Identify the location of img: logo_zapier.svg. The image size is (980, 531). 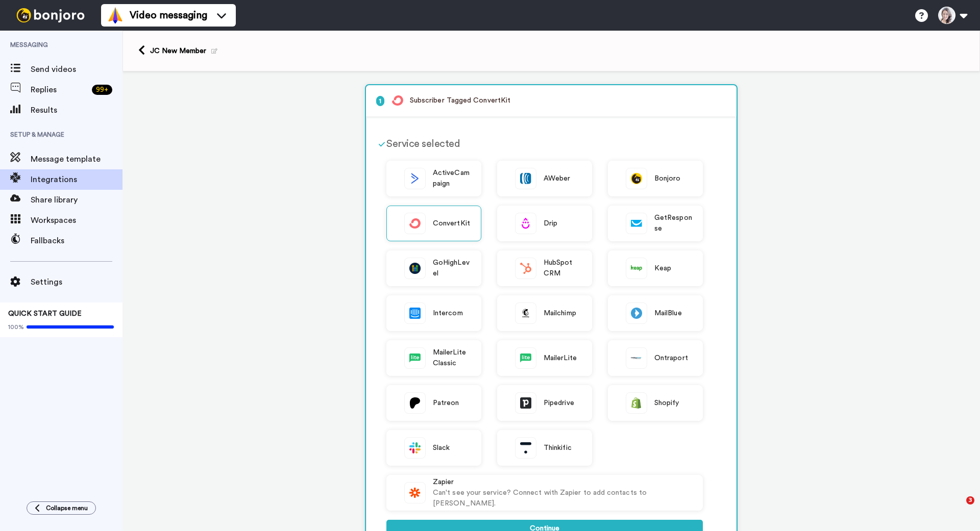
(415, 493).